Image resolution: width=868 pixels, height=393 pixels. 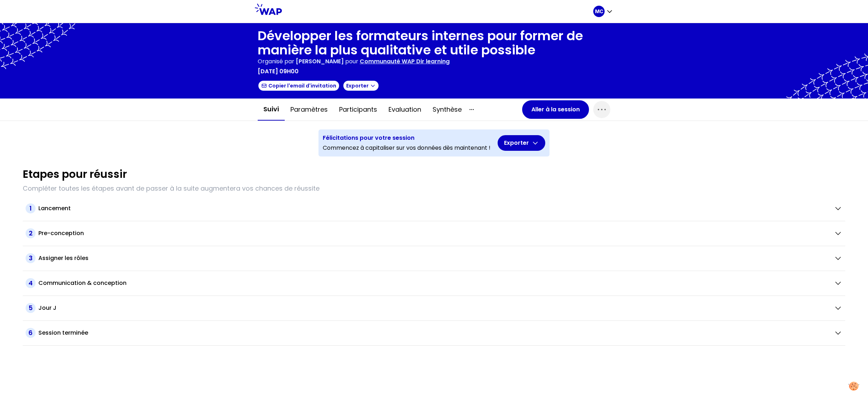 I want to click on p: Commencez à capitaliser sur vos données dès maintenant !, so click(x=407, y=148).